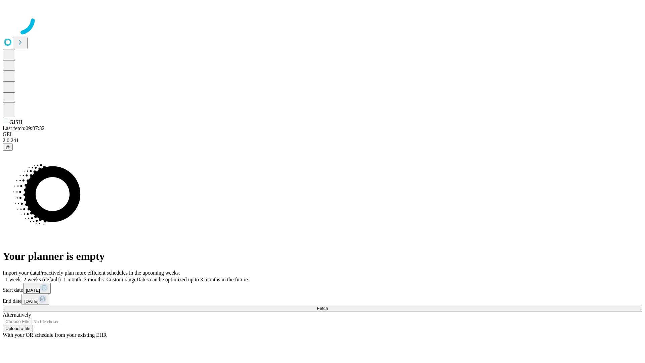 This screenshot has width=645, height=363. I want to click on h1: Your planner is empty, so click(323, 256).